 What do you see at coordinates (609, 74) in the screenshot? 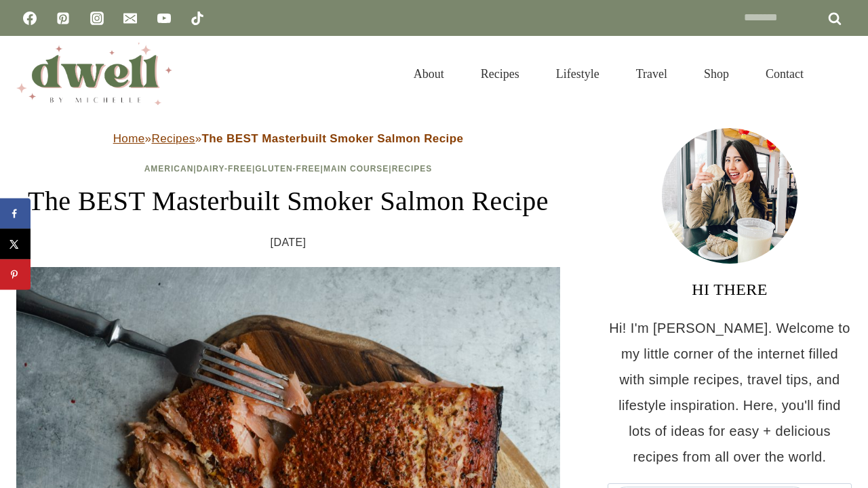
I see `nav: Primary Navigation` at bounding box center [609, 74].